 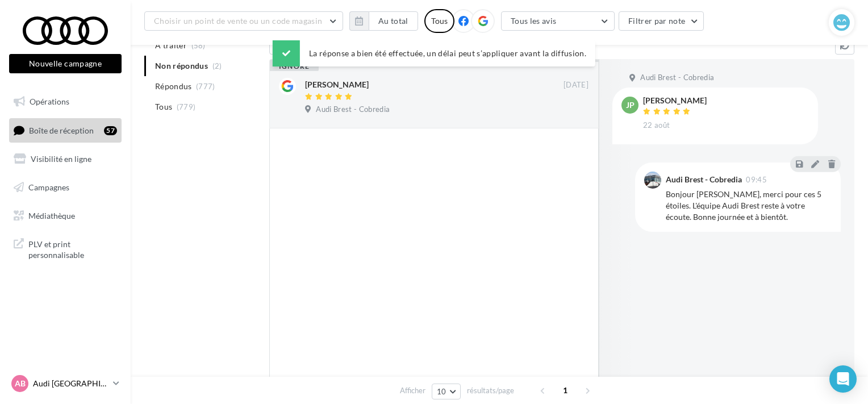 I want to click on span: Opérations, so click(x=50, y=101).